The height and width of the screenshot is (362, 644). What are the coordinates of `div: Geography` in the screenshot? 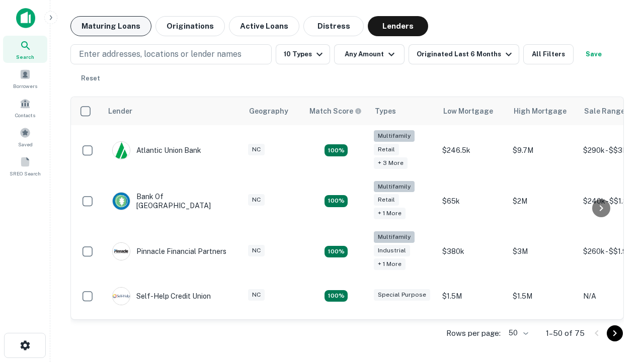 It's located at (269, 111).